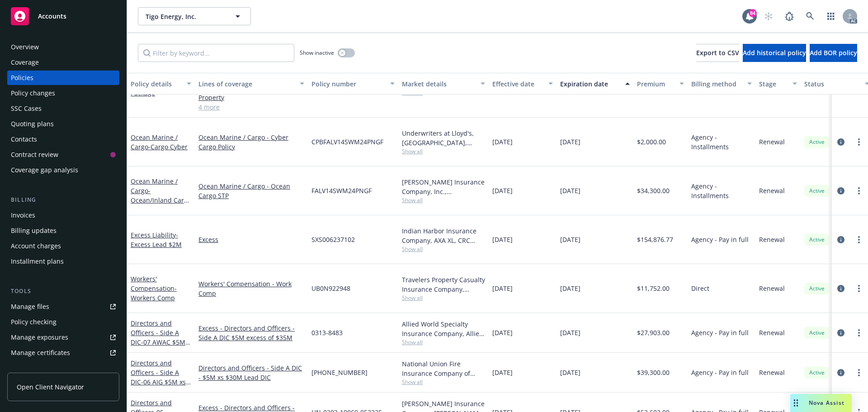  I want to click on a: Policies, so click(63, 78).